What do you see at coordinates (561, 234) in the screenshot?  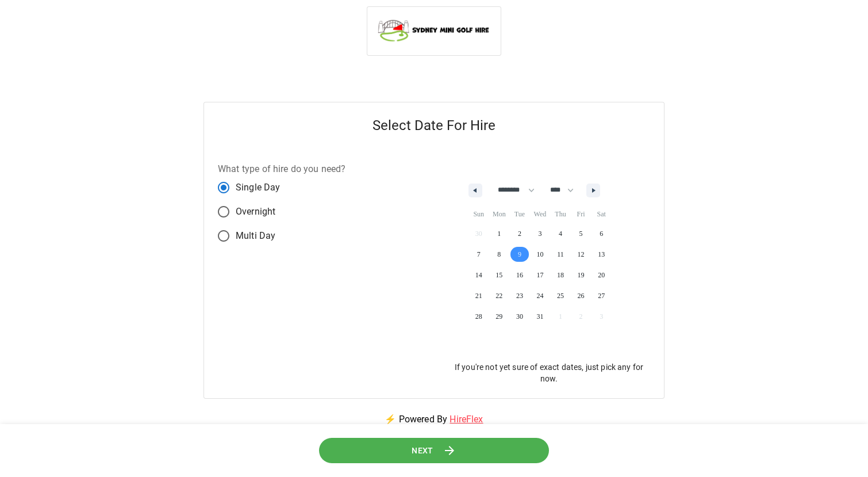 I see `span: 4` at bounding box center [561, 234].